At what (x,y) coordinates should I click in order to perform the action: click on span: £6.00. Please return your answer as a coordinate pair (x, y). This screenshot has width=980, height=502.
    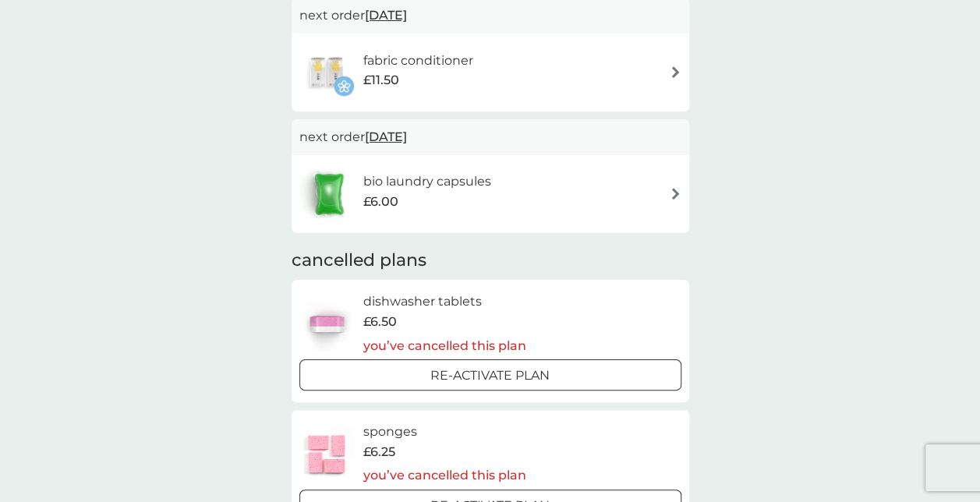
    Looking at the image, I should click on (380, 202).